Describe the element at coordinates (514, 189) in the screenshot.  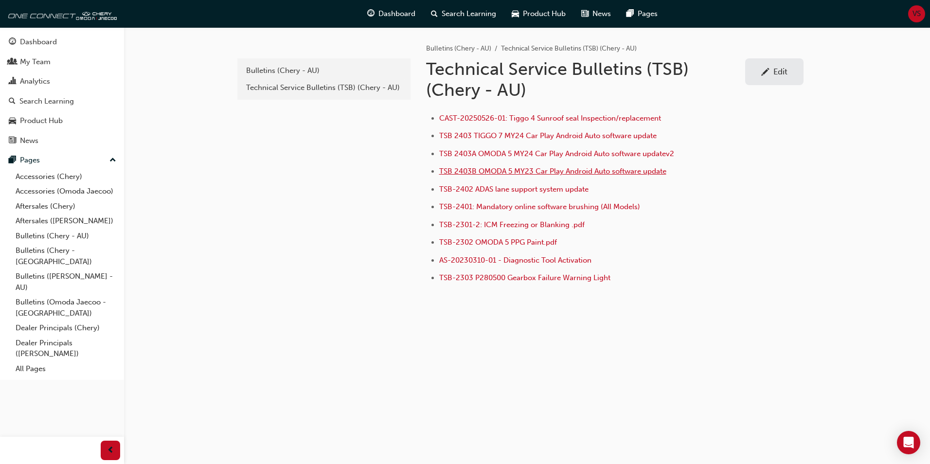
I see `span: TSB-2402 ADAS lane support system update` at that location.